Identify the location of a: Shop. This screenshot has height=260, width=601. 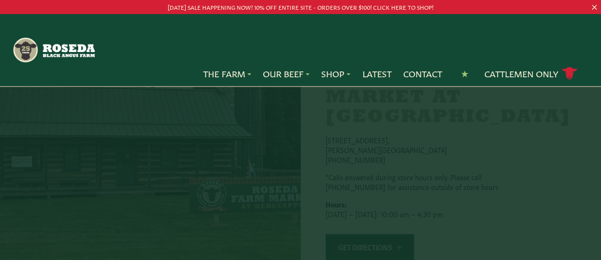
(336, 74).